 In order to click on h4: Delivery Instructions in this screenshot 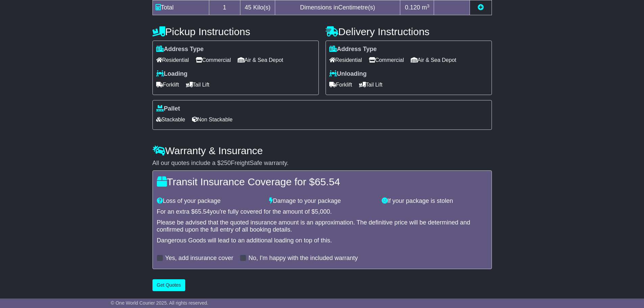, I will do `click(409, 32)`.